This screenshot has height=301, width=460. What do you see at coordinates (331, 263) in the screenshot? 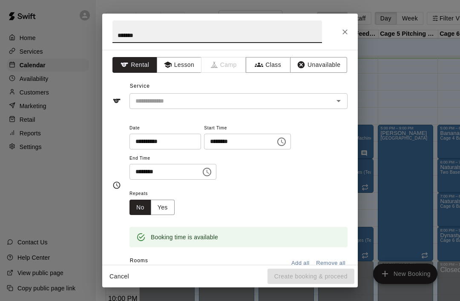
I see `button: Remove all` at bounding box center [331, 263].